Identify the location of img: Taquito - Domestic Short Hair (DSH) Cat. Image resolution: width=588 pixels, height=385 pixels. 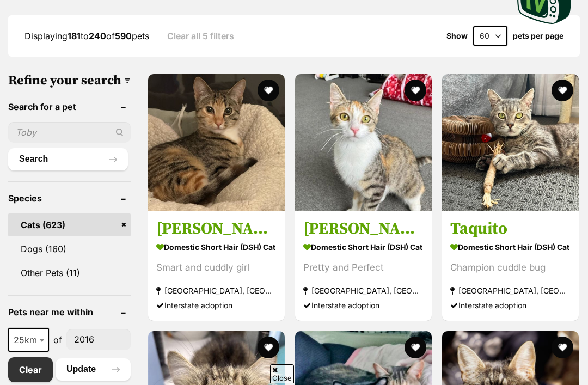
(511, 142).